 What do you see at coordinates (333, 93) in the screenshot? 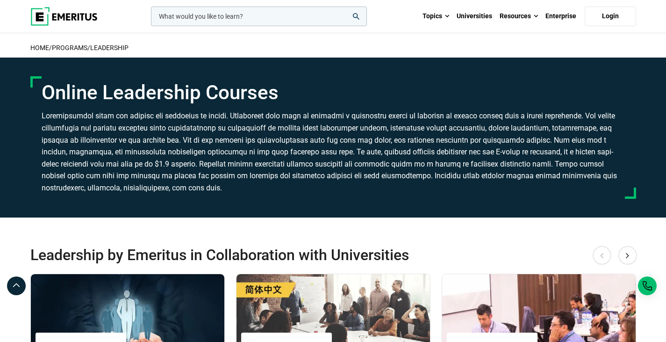
I see `h1: Online Leadership Courses` at bounding box center [333, 93].